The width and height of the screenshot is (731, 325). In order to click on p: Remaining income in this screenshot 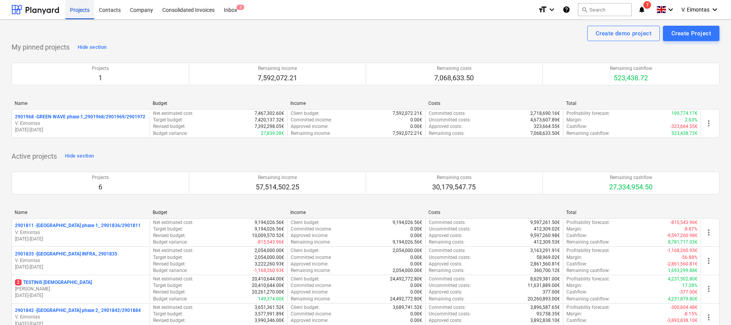, I will do `click(277, 178)`.